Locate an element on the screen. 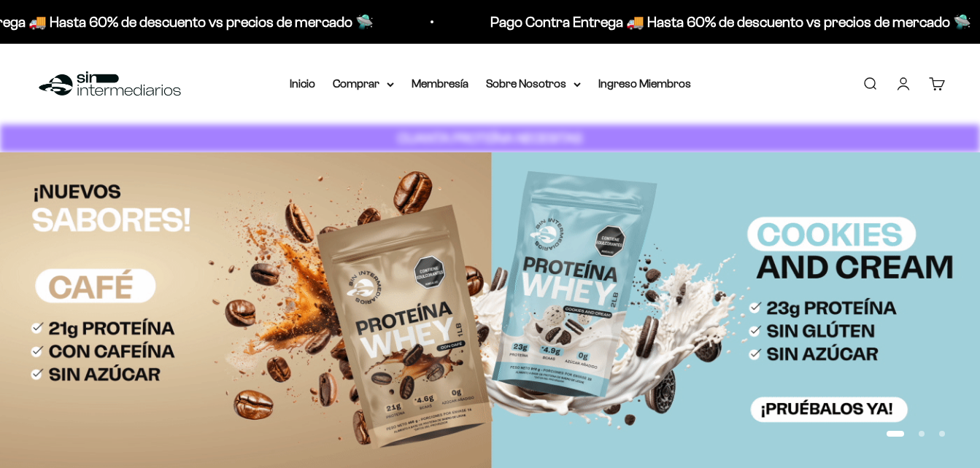 Image resolution: width=980 pixels, height=468 pixels. a: Ingreso Miembros is located at coordinates (645, 83).